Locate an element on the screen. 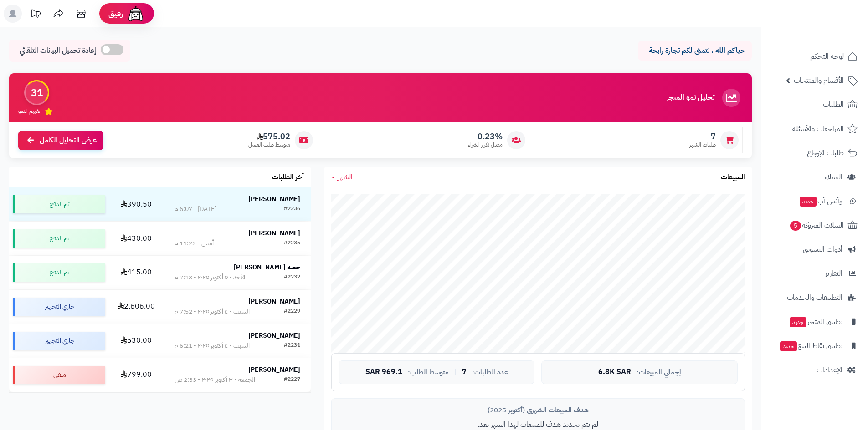  td: 530.00 is located at coordinates (137, 341).